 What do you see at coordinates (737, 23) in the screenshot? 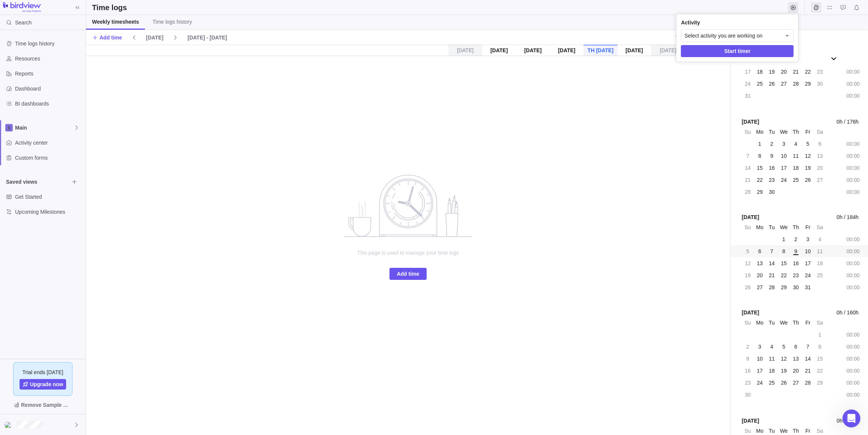
I see `span: Activity` at bounding box center [737, 23].